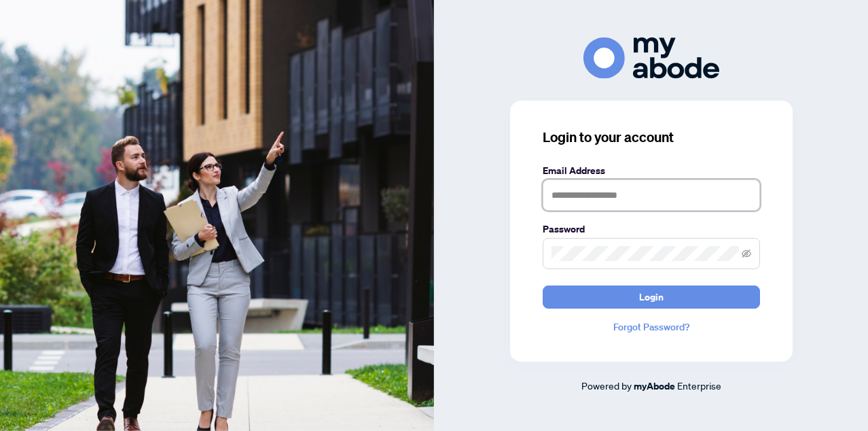  I want to click on a: myAbode, so click(654, 387).